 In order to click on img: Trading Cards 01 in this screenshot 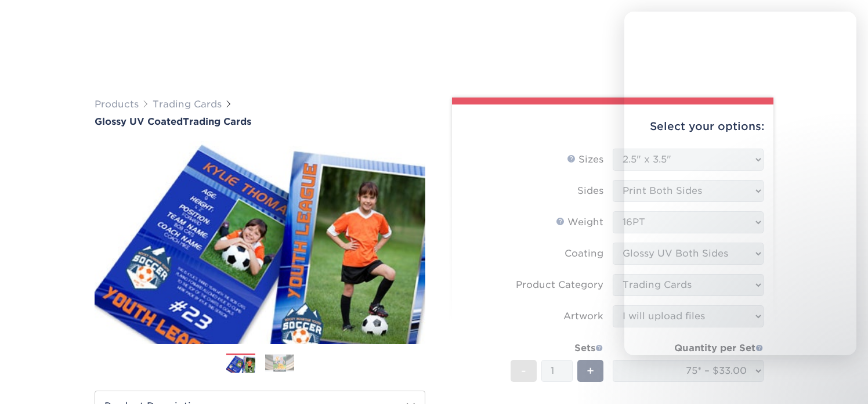, I will do `click(241, 364)`.